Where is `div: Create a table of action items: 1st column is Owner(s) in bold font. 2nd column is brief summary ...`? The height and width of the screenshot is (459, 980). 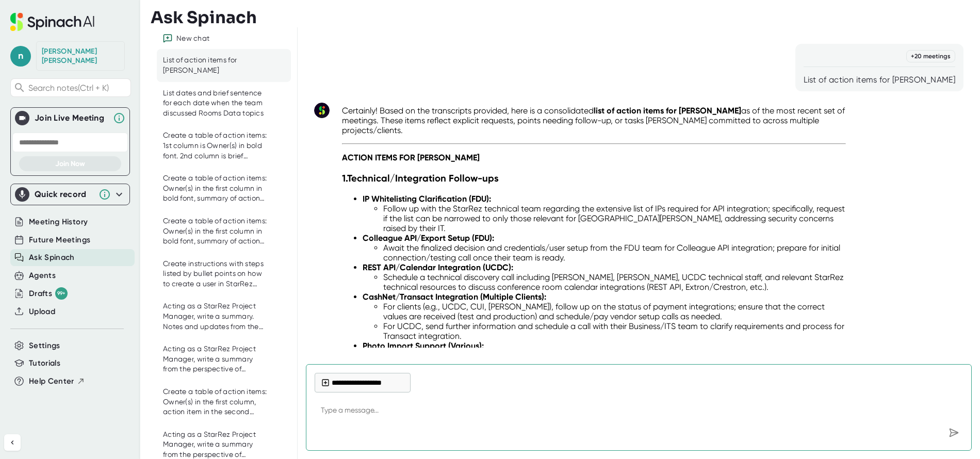 div: Create a table of action items: 1st column is Owner(s) in bold font. 2nd column is brief summary ... is located at coordinates (216, 146).